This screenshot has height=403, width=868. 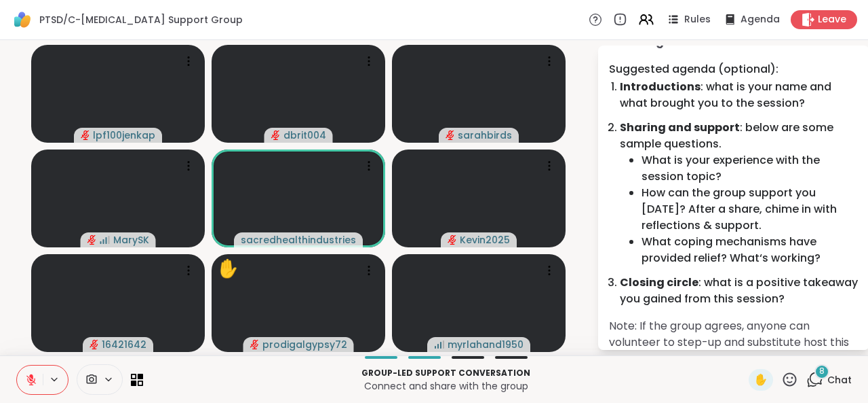 What do you see at coordinates (750, 168) in the screenshot?
I see `li: What is your experience with the session topic?` at bounding box center [750, 168].